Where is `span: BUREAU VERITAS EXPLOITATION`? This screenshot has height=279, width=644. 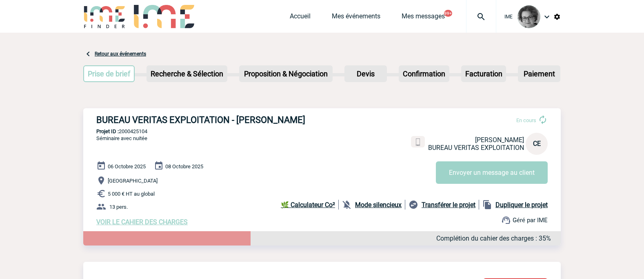 span: BUREAU VERITAS EXPLOITATION is located at coordinates (476, 147).